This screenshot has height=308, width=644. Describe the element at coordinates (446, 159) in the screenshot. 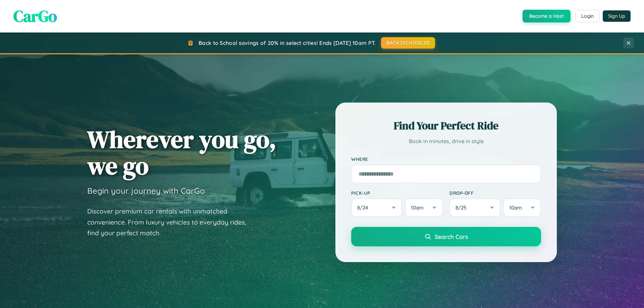

I see `label: Where` at that location.